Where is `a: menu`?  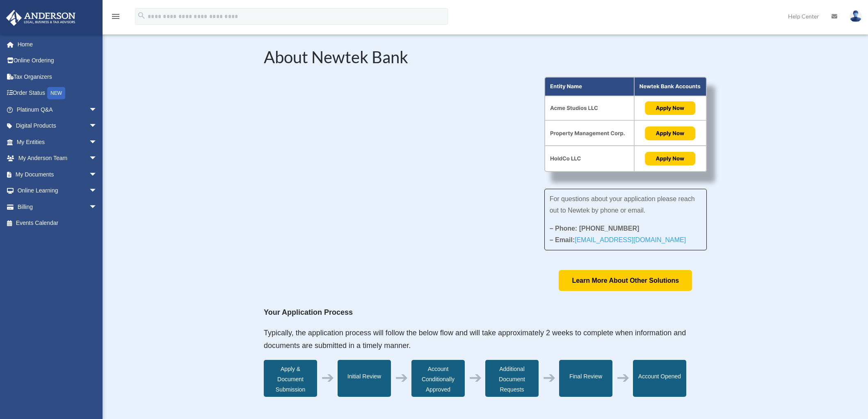
a: menu is located at coordinates (115, 18).